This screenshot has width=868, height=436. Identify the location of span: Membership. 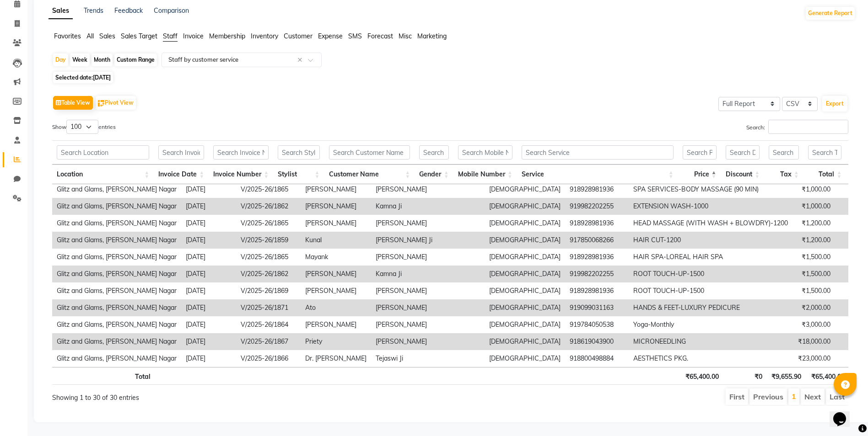
(227, 36).